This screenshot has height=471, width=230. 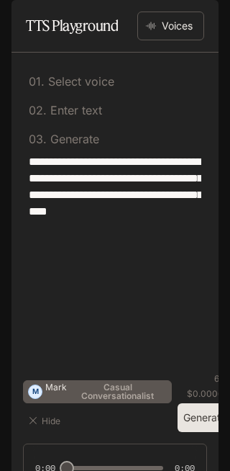 What do you see at coordinates (46, 421) in the screenshot?
I see `button: Hide` at bounding box center [46, 421].